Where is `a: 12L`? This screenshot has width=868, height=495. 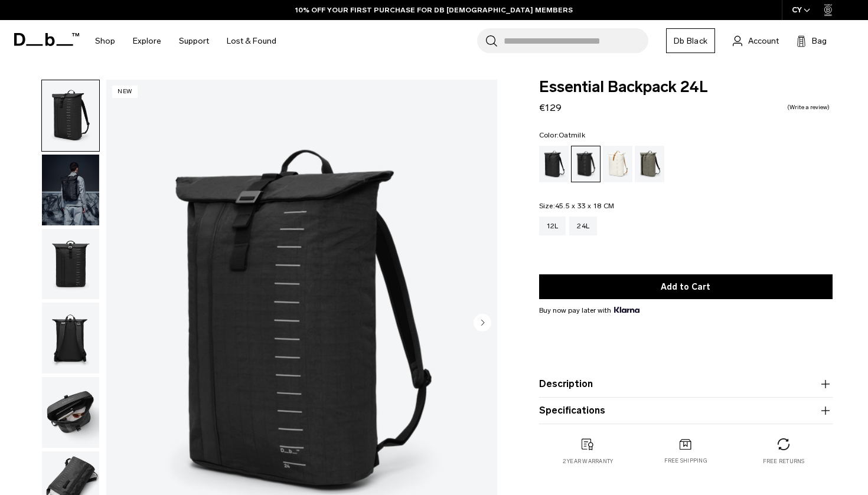 a: 12L is located at coordinates (553, 226).